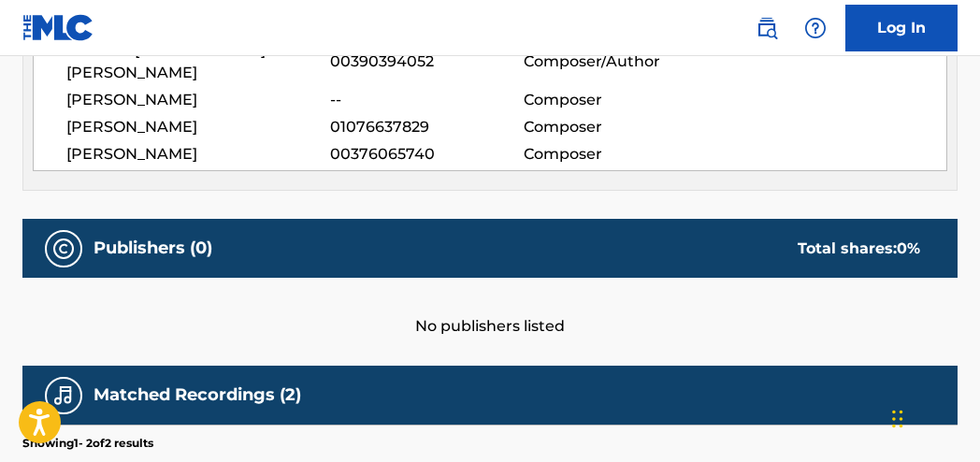 Image resolution: width=980 pixels, height=462 pixels. I want to click on a: Public Search, so click(767, 28).